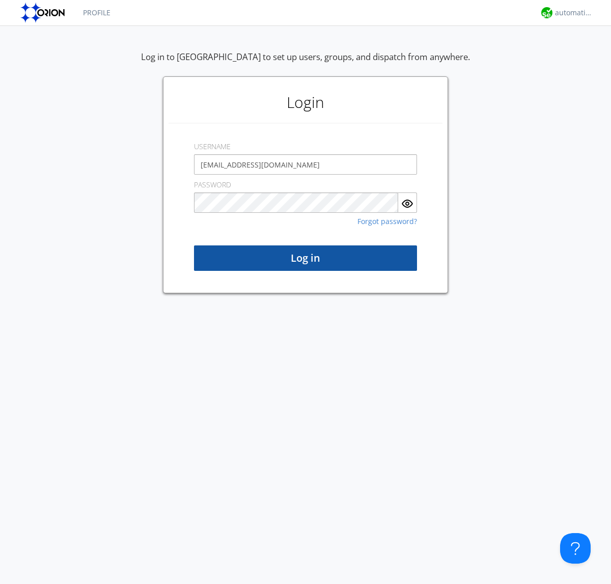 Image resolution: width=611 pixels, height=584 pixels. What do you see at coordinates (408, 203) in the screenshot?
I see `button: Show Password` at bounding box center [408, 203].